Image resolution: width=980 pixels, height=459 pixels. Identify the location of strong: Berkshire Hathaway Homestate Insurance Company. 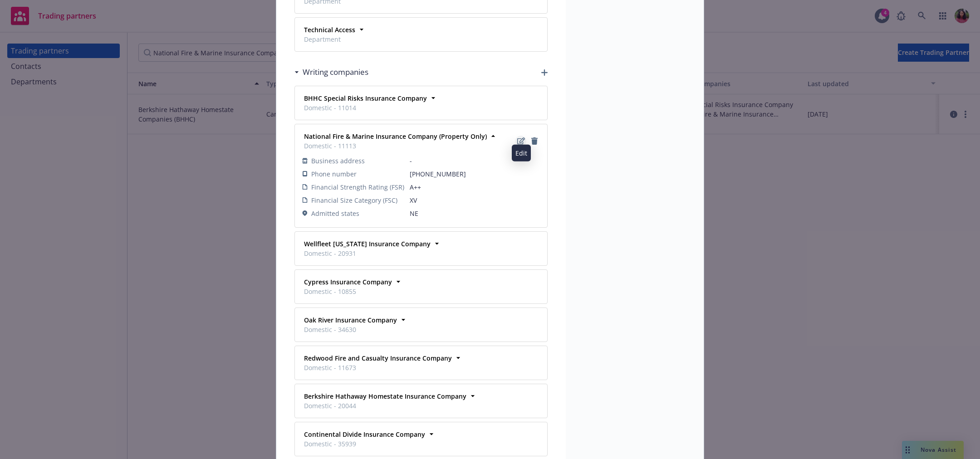
(385, 396).